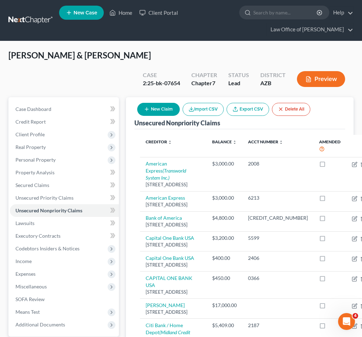 The height and width of the screenshot is (337, 362). I want to click on a: Secured Claims, so click(64, 185).